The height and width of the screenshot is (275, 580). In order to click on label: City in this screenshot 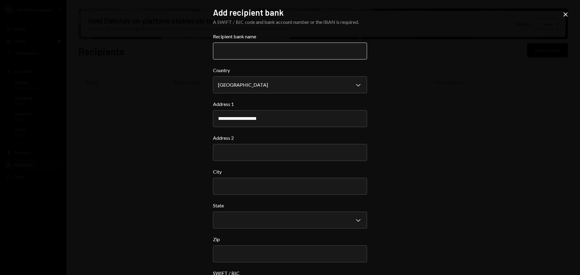, I will do `click(290, 172)`.